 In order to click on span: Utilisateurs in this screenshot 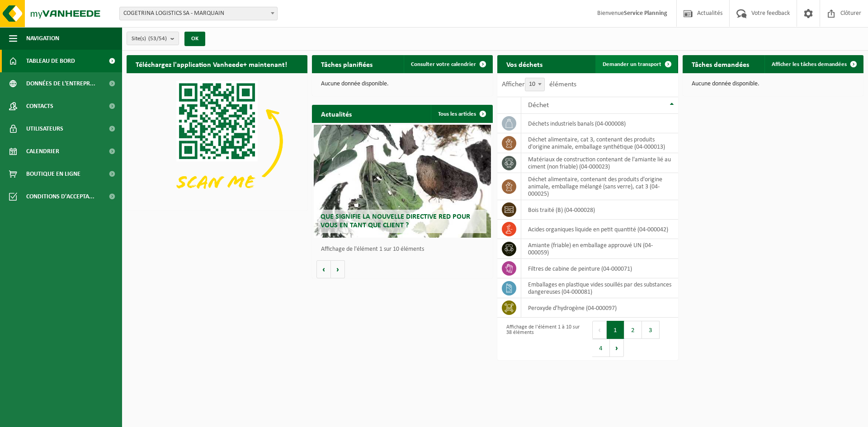, I will do `click(44, 129)`.